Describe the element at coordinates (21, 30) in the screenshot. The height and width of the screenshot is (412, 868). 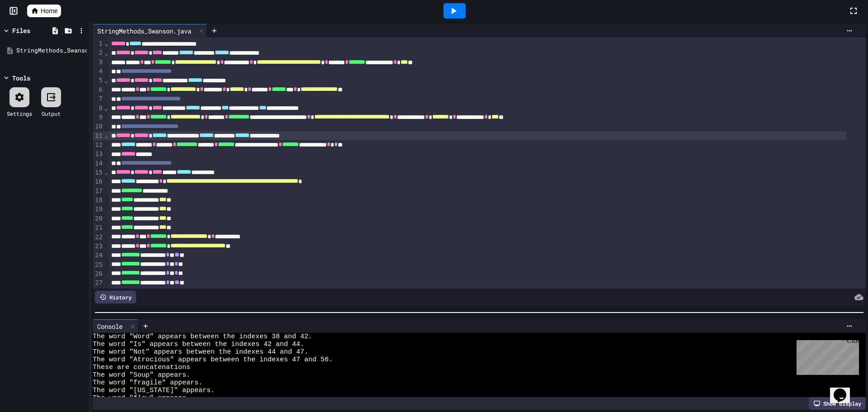
I see `div: Files` at that location.